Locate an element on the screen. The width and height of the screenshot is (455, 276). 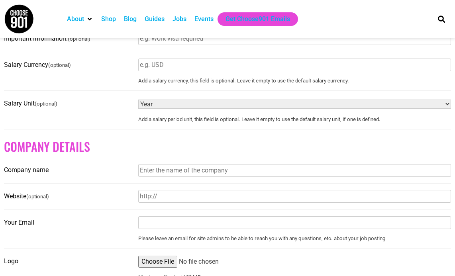
a: Guides is located at coordinates (155, 19).